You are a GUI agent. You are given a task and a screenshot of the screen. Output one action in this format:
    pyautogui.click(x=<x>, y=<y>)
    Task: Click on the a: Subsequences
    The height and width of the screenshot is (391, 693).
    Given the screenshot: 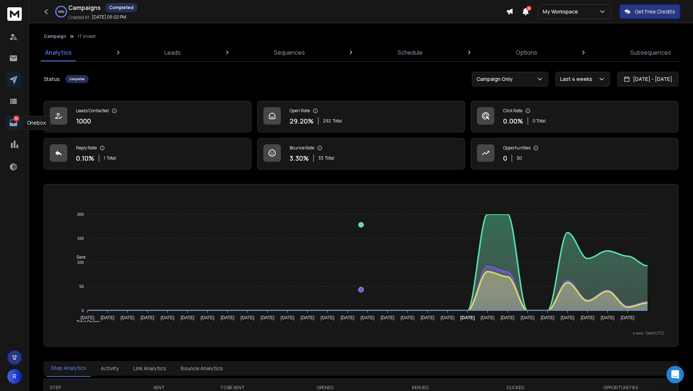 What is the action you would take?
    pyautogui.click(x=651, y=52)
    